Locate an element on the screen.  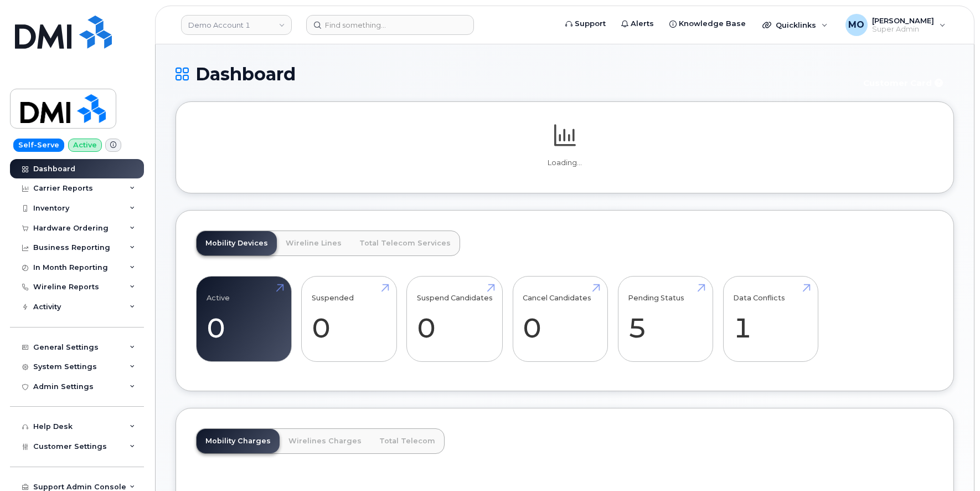
a: Suspend Candidates 0 is located at coordinates (454, 319).